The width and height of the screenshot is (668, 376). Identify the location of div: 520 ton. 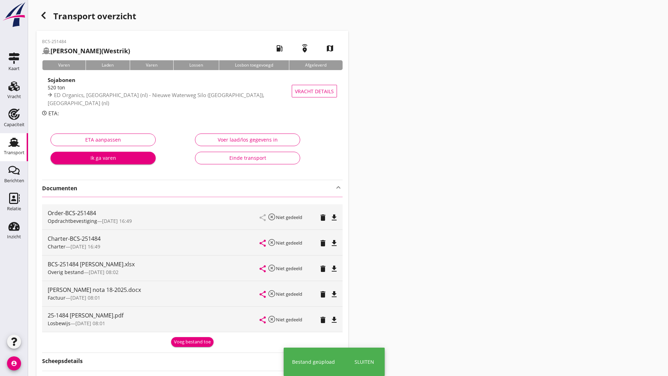
(172, 87).